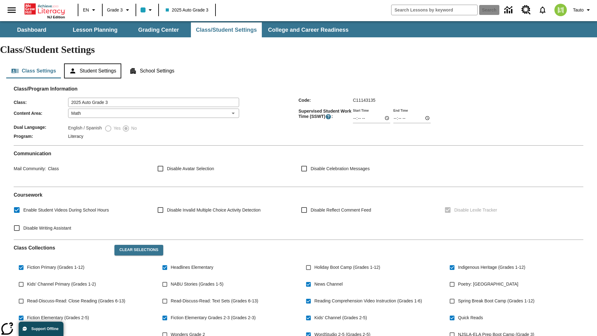  What do you see at coordinates (116, 128) in the screenshot?
I see `span: Yes` at bounding box center [116, 128].